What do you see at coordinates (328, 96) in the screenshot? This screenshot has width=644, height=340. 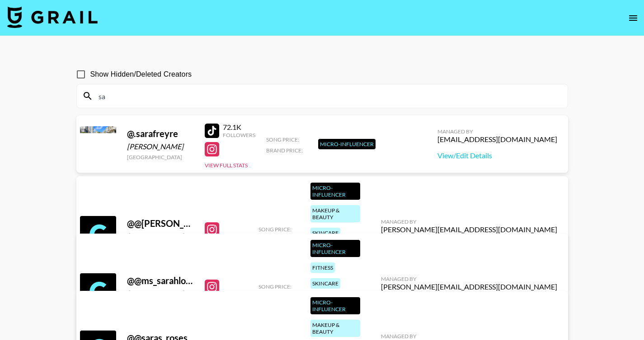 I see `input: Search by User Name` at bounding box center [328, 96].